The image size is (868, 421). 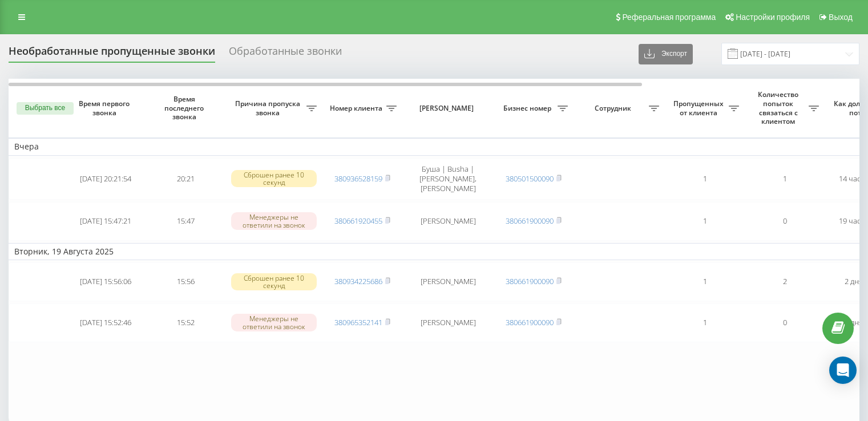 What do you see at coordinates (528, 109) in the screenshot?
I see `span: Бизнес номер` at bounding box center [528, 109].